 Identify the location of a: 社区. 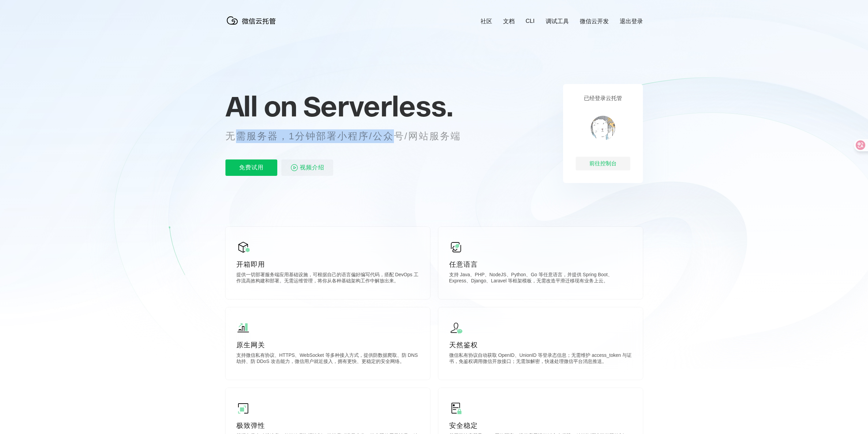
(486, 21).